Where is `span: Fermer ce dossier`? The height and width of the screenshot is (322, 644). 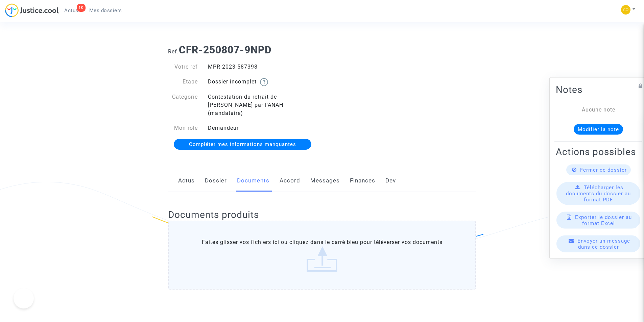 span: Fermer ce dossier is located at coordinates (603, 170).